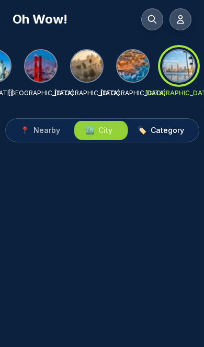  I want to click on h1: Oh Wow!, so click(40, 19).